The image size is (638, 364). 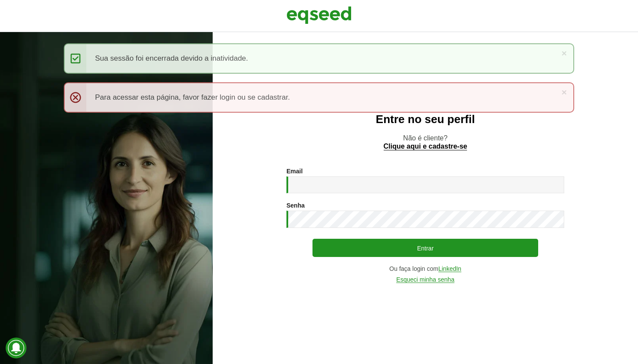 What do you see at coordinates (425, 280) in the screenshot?
I see `a: Esqueci minha senha` at bounding box center [425, 280].